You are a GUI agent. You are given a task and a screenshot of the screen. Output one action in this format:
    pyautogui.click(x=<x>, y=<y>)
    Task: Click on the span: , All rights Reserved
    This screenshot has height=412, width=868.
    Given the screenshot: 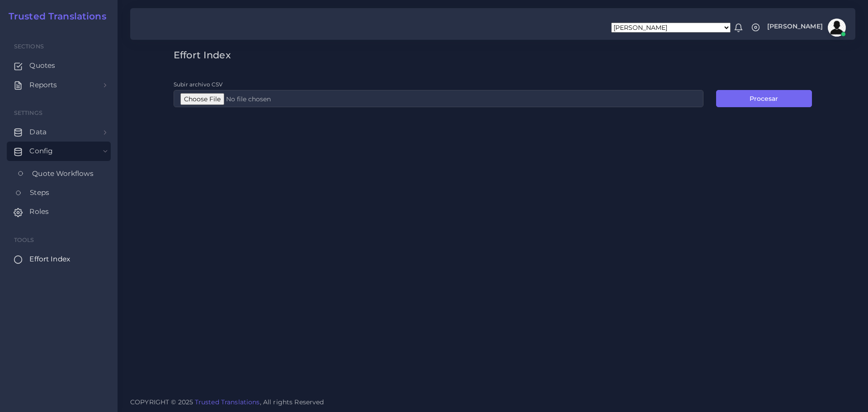 What is the action you would take?
    pyautogui.click(x=292, y=402)
    